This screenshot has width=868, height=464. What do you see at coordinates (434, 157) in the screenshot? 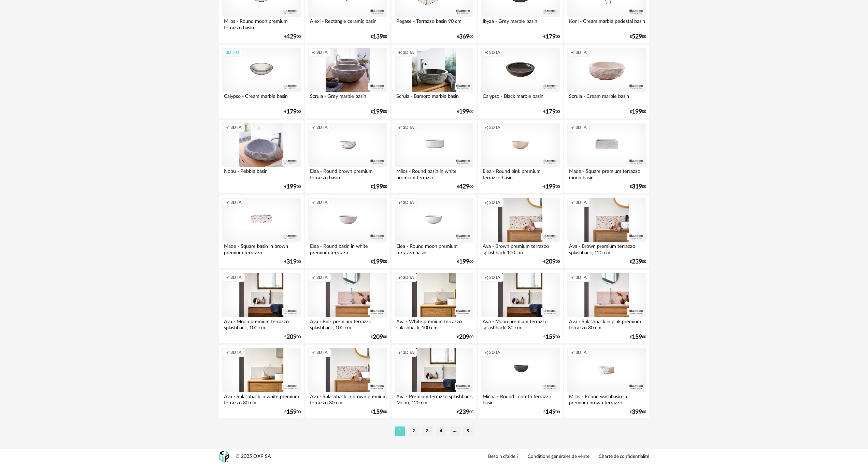
I see `a: Creation icon 3D IA Milos - Round basin in white premium terrazzo €42900` at bounding box center [434, 157].